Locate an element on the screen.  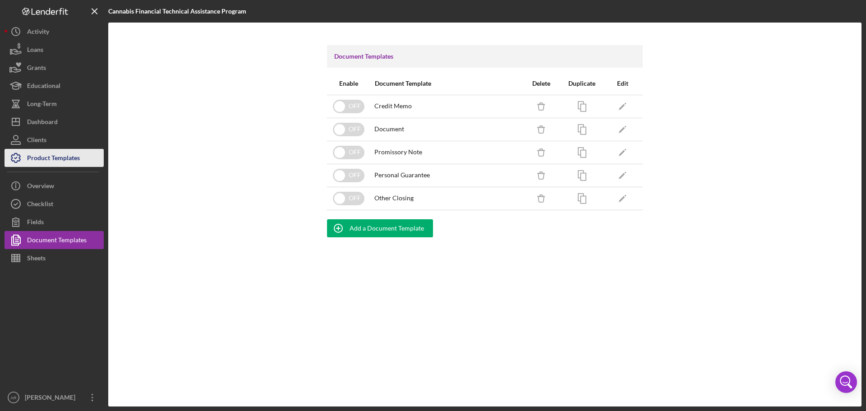
button: Sheets is located at coordinates (54, 258).